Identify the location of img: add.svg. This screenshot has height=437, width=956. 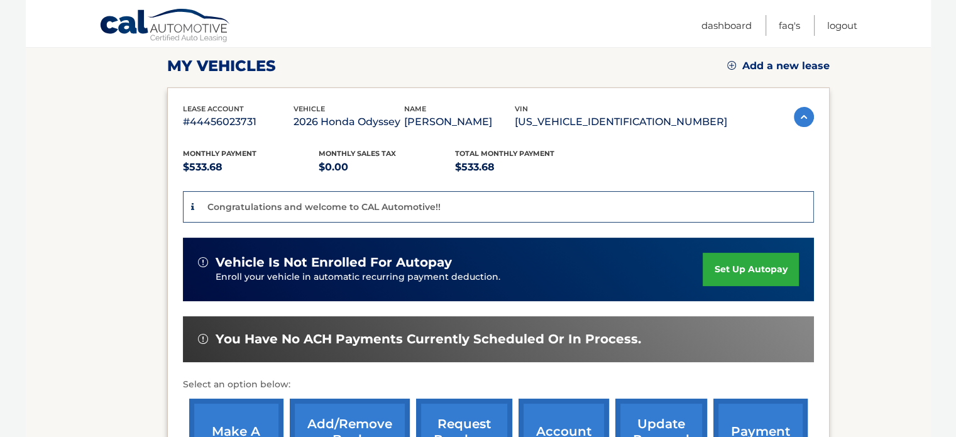
(732, 65).